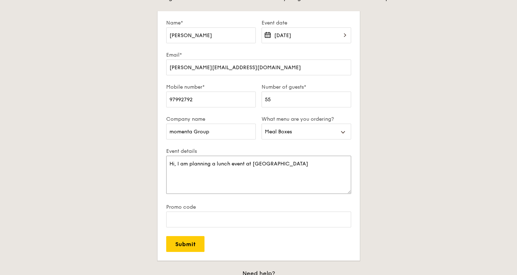 The width and height of the screenshot is (517, 275). What do you see at coordinates (259, 175) in the screenshot?
I see `textarea: Let us know details such as your venue address, event time, preferred menu, dietary requirements,...` at bounding box center [259, 175].